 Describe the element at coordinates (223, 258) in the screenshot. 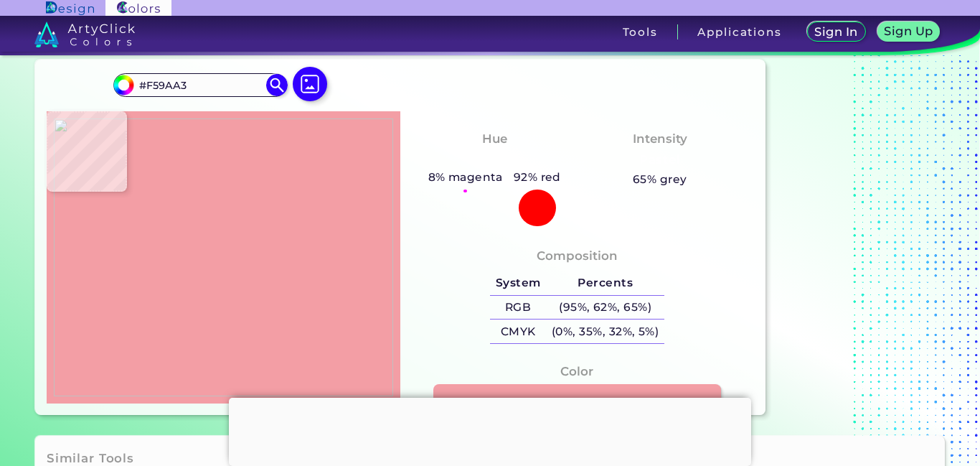

I see `img: 32f266b7-ca1c-4dd7-a3dc-aa4876ce8dc0` at that location.